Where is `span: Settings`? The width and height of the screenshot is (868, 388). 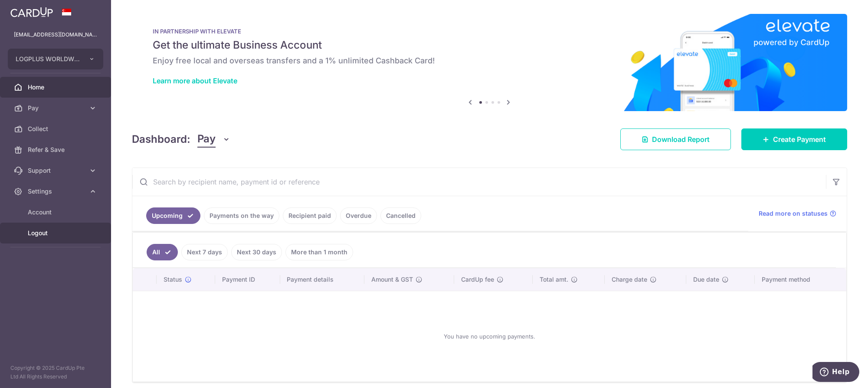 span: Settings is located at coordinates (56, 191).